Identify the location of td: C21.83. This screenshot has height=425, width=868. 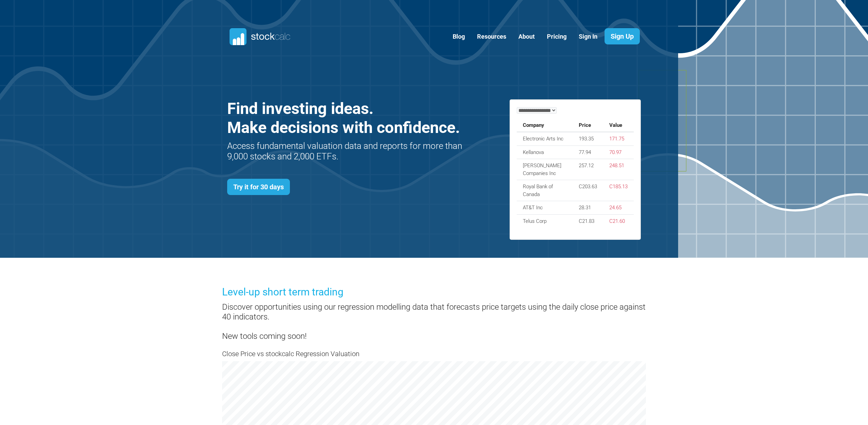
(588, 221).